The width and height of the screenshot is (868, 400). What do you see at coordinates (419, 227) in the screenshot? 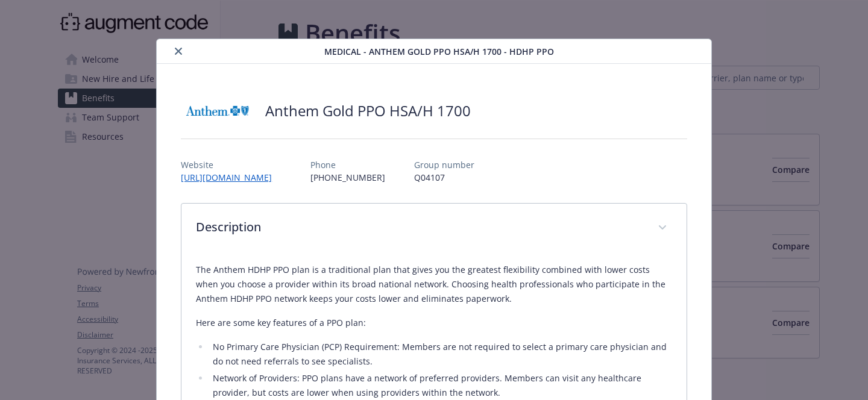
I see `p: Description` at bounding box center [419, 227].